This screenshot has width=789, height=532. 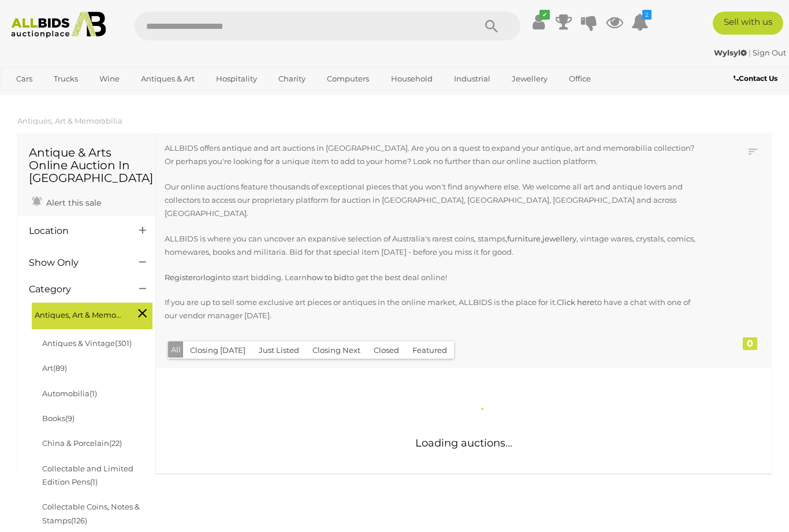 I want to click on button: Featured, so click(x=430, y=350).